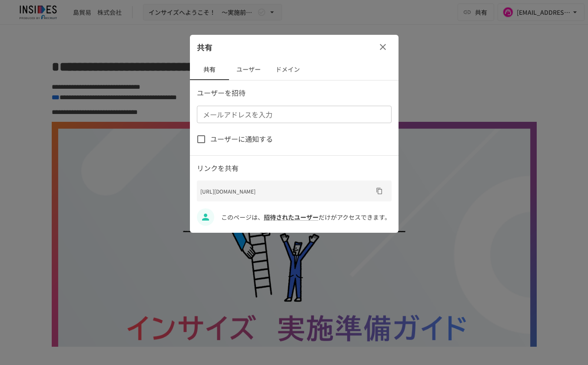  Describe the element at coordinates (242, 139) in the screenshot. I see `span: ユーザーに通知する` at that location.